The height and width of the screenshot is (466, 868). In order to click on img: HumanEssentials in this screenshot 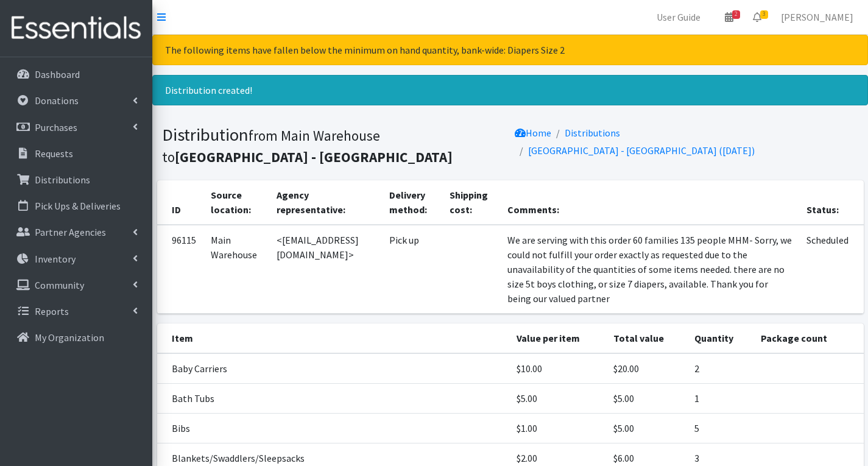, I will do `click(76, 28)`.